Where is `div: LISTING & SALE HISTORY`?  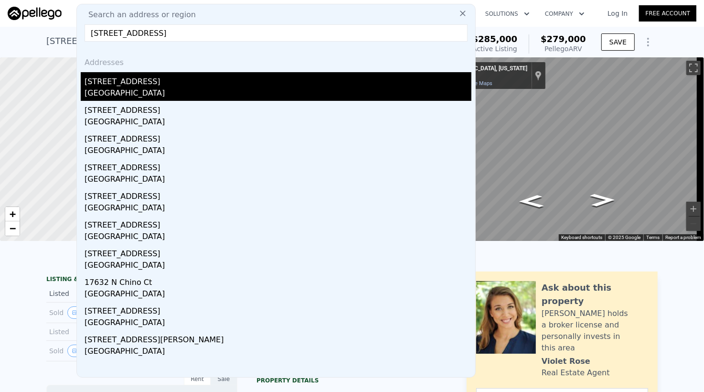 div: LISTING & SALE HISTORY is located at coordinates (142, 280).